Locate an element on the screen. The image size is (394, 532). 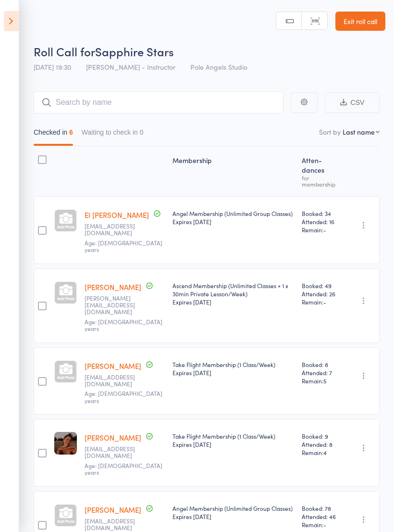
div: Membership is located at coordinates (233, 171).